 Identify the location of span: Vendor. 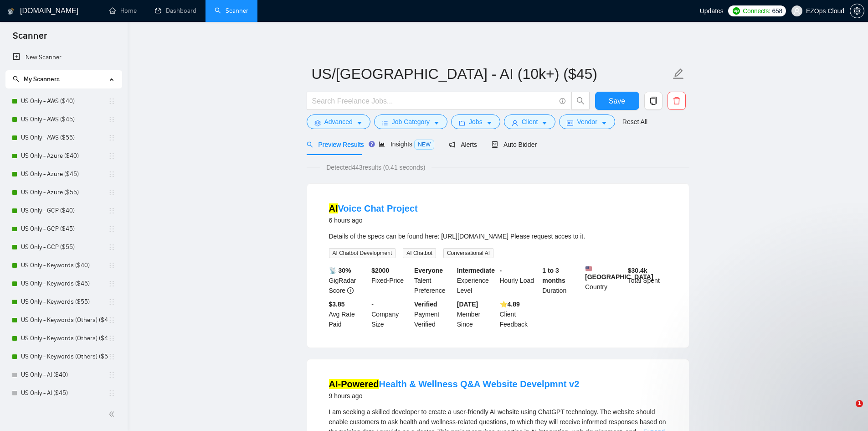
(587, 121).